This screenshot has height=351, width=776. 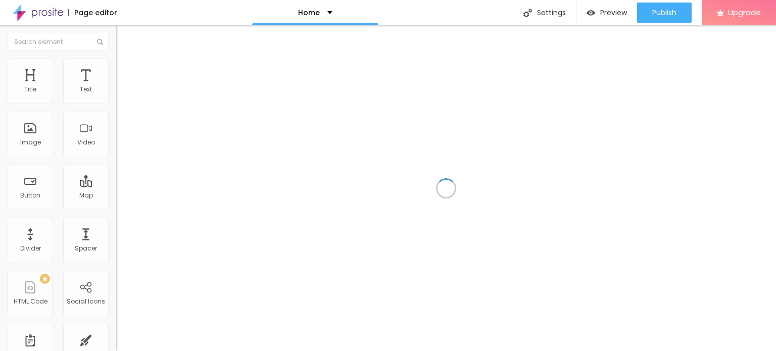 What do you see at coordinates (664, 13) in the screenshot?
I see `span: Publish` at bounding box center [664, 13].